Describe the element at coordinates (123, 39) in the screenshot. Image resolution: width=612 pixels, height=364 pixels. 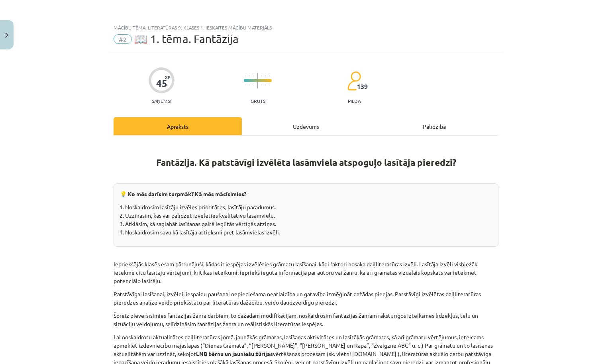
I see `span: #2` at that location.